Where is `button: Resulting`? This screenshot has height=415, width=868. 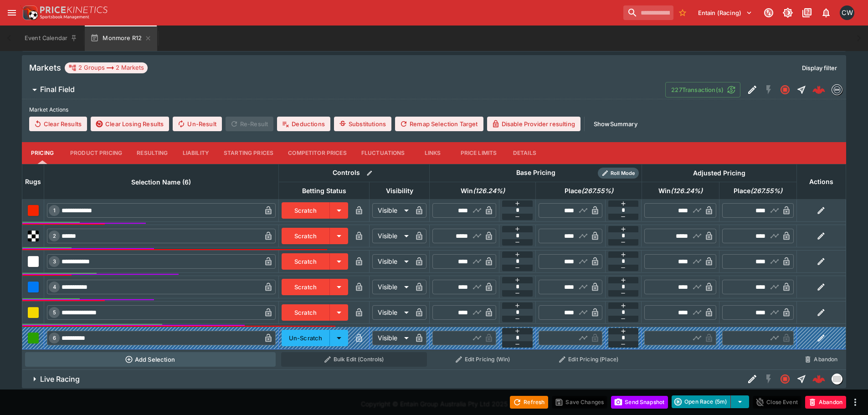
button: Resulting is located at coordinates (152, 153).